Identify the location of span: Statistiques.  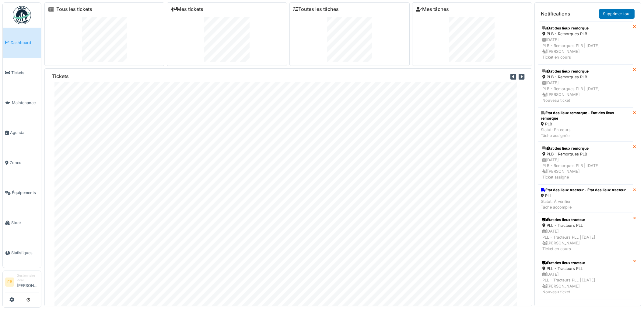
(25, 252).